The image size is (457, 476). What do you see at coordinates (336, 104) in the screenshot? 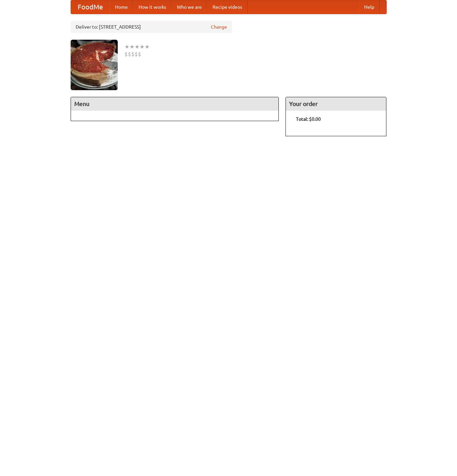
I see `h4: Your order` at bounding box center [336, 104].